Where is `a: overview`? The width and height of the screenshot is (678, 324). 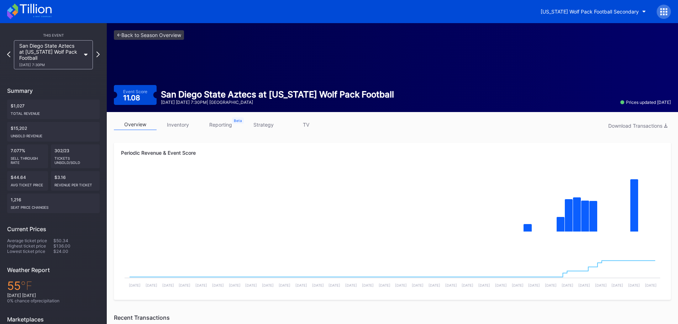 a: overview is located at coordinates (135, 125).